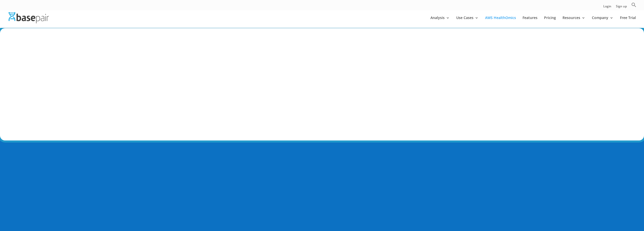  I want to click on a: Use Cases, so click(467, 22).